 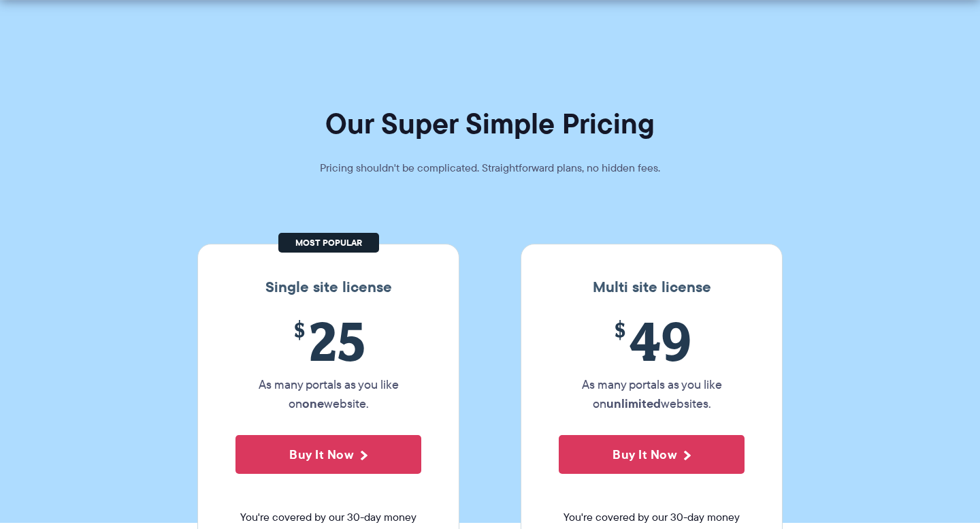 I want to click on strong: one, so click(x=313, y=403).